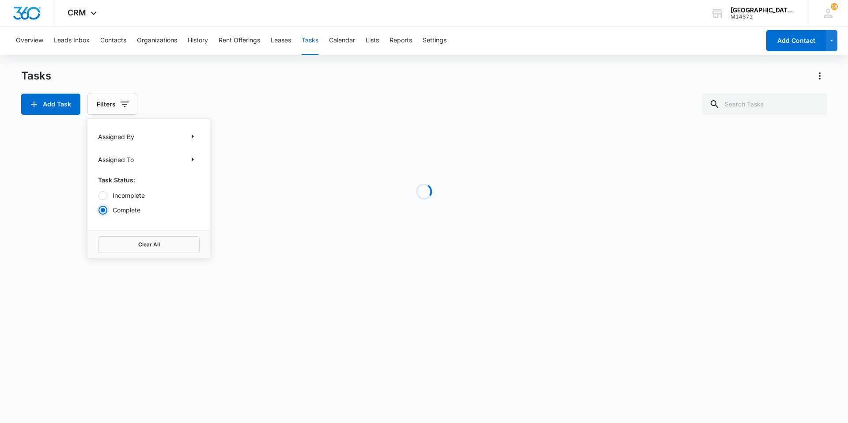  I want to click on button: Show Assigned By filters, so click(193, 136).